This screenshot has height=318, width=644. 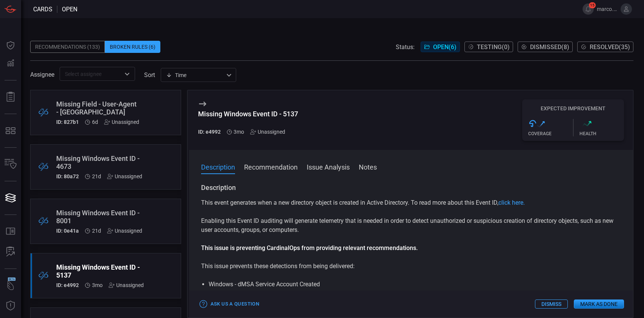 What do you see at coordinates (10, 45) in the screenshot?
I see `button: Dashboard` at bounding box center [10, 45].